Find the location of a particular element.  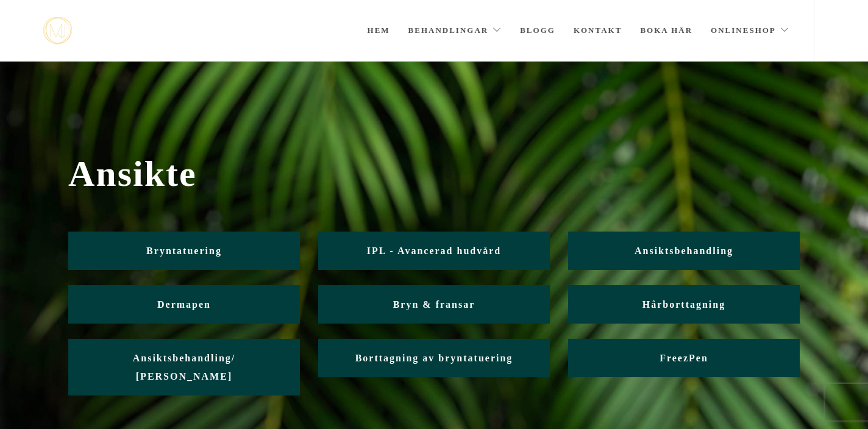

span: Bryntatuering is located at coordinates (184, 250).